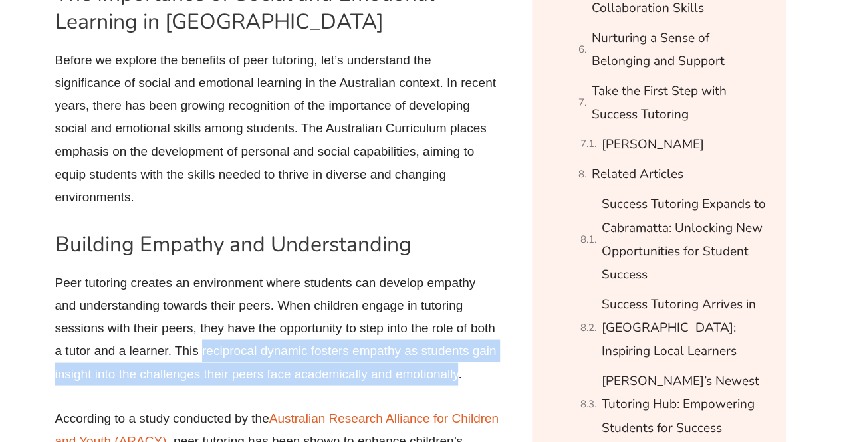 This screenshot has height=442, width=841. I want to click on p: Before we explore the benefits of peer tutoring, let’s understand the significance of social and ..., so click(278, 128).